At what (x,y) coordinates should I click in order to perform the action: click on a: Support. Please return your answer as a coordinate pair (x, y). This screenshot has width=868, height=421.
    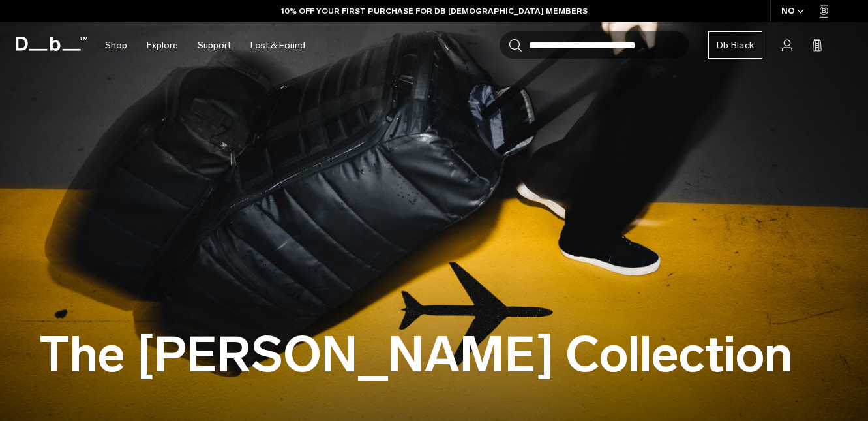
    Looking at the image, I should click on (214, 45).